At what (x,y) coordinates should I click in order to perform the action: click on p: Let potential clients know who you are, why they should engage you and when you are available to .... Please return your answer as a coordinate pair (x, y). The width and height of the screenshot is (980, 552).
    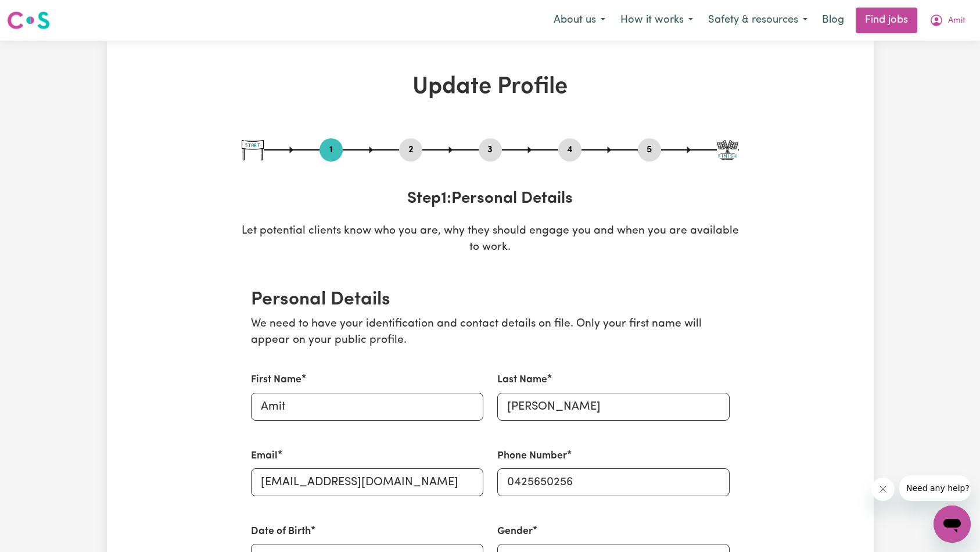
    Looking at the image, I should click on (490, 240).